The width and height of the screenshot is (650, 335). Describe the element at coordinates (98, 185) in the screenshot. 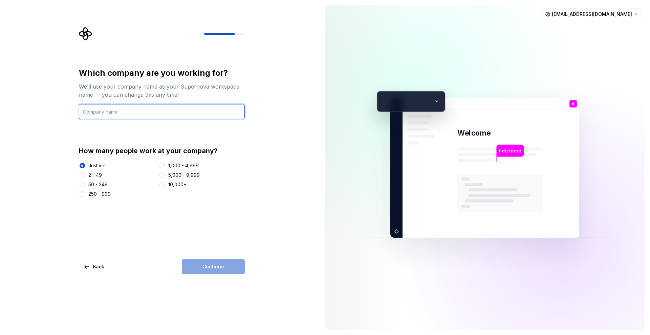

I see `div: 50 - 249` at that location.